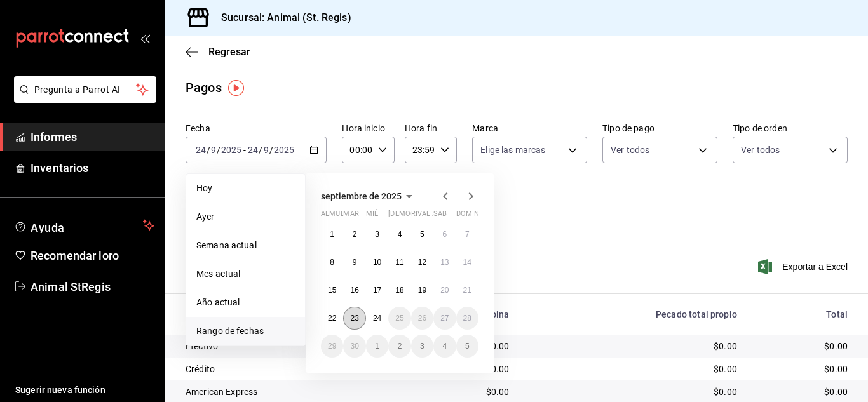 Image resolution: width=868 pixels, height=402 pixels. What do you see at coordinates (377, 346) in the screenshot?
I see `abbr: 1 de octubre de 2025` at bounding box center [377, 346].